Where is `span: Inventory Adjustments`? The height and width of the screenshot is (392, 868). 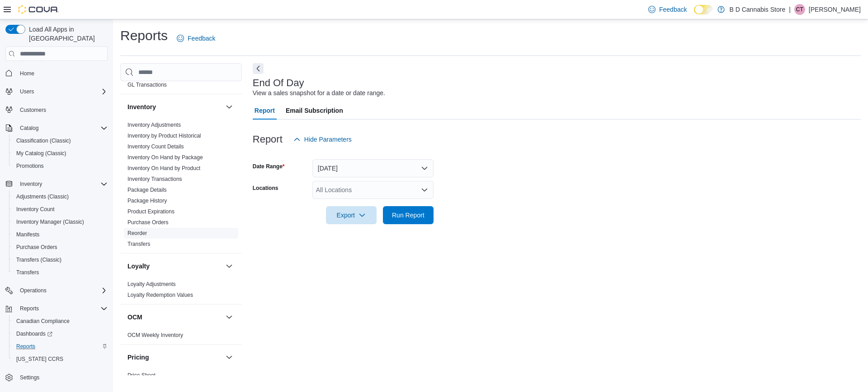
span: Inventory Adjustments is located at coordinates (154, 125).